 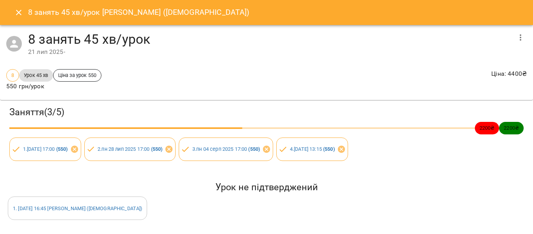 I want to click on a: 2.пн 28 лип 2025 17:00 (550), so click(x=130, y=149).